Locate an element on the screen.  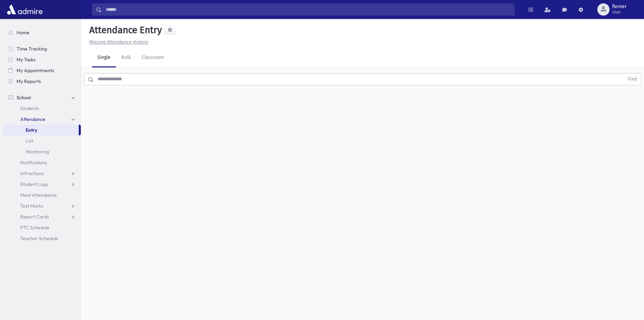
span: Student Logs is located at coordinates (34, 184).